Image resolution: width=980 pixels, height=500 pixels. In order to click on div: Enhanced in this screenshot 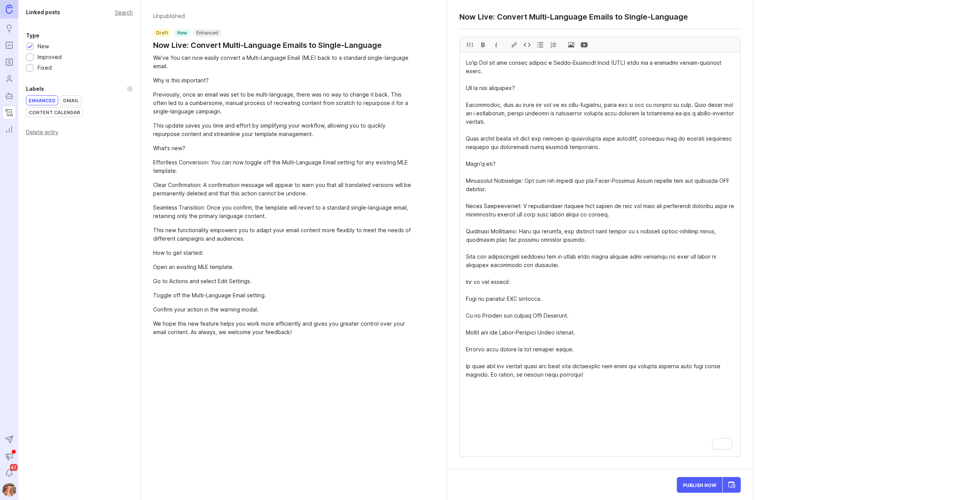, I will do `click(42, 100)`.